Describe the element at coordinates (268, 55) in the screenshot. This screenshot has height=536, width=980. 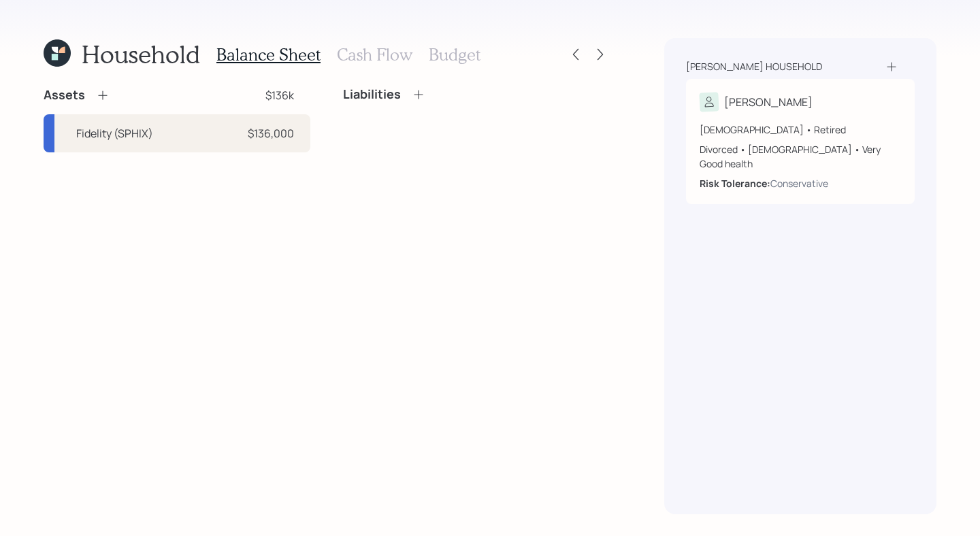
I see `h3: Balance Sheet` at that location.